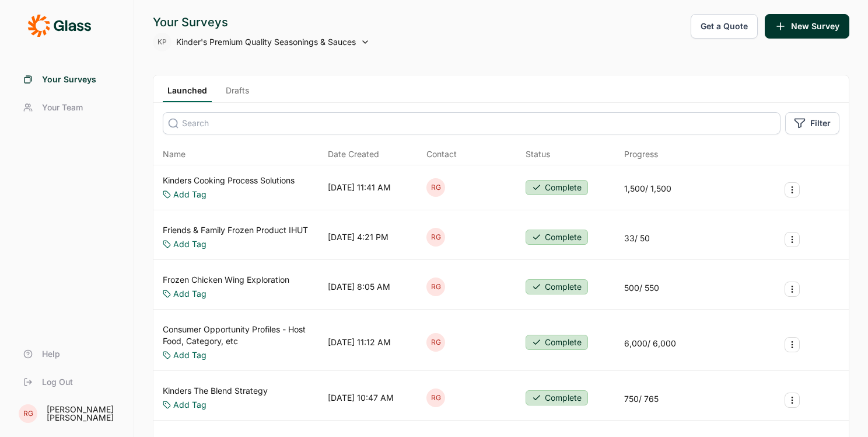 The width and height of the screenshot is (868, 437). Describe the element at coordinates (57, 382) in the screenshot. I see `span: Log Out` at that location.